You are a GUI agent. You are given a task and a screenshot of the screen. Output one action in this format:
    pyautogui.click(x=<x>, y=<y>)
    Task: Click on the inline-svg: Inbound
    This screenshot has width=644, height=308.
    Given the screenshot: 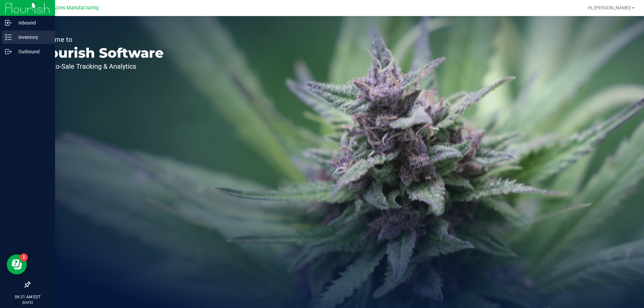 What is the action you would take?
    pyautogui.click(x=9, y=23)
    